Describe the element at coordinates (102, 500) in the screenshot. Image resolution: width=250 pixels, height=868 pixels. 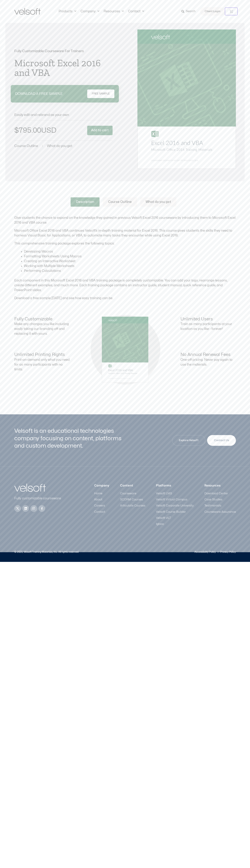
I see `a: About` at that location.